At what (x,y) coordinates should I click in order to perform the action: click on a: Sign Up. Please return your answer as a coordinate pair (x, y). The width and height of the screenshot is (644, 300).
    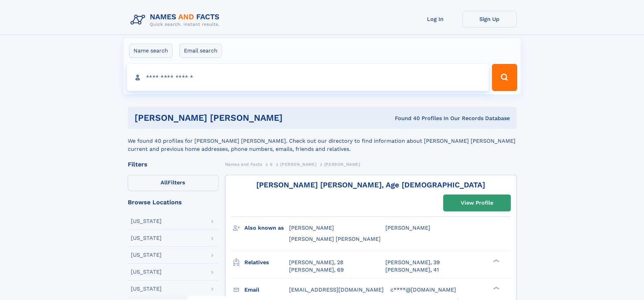
    Looking at the image, I should click on (489, 19).